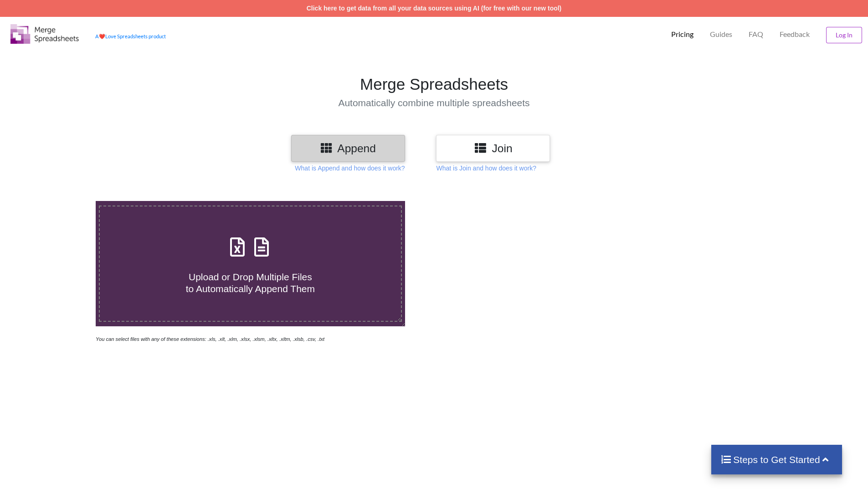 The width and height of the screenshot is (868, 489). Describe the element at coordinates (682, 34) in the screenshot. I see `p: Pricing` at that location.